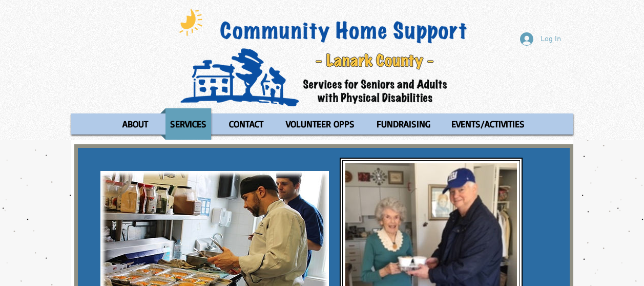 The height and width of the screenshot is (286, 644). I want to click on span: Log In, so click(551, 39).